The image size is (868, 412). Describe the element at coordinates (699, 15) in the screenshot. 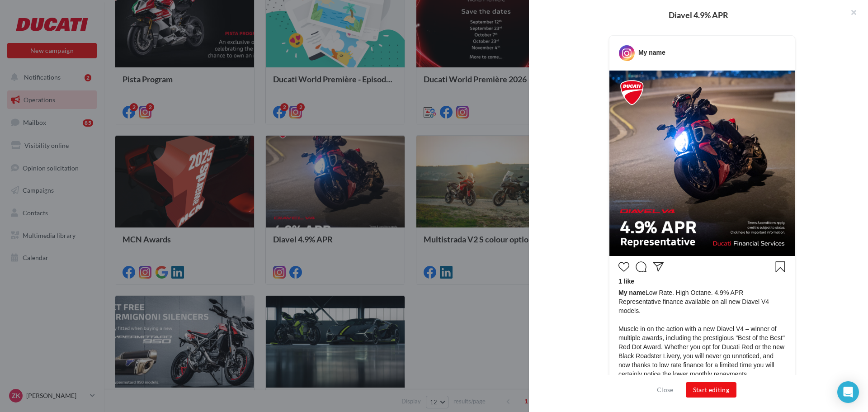

I see `div: Diavel 4.9% APR` at that location.